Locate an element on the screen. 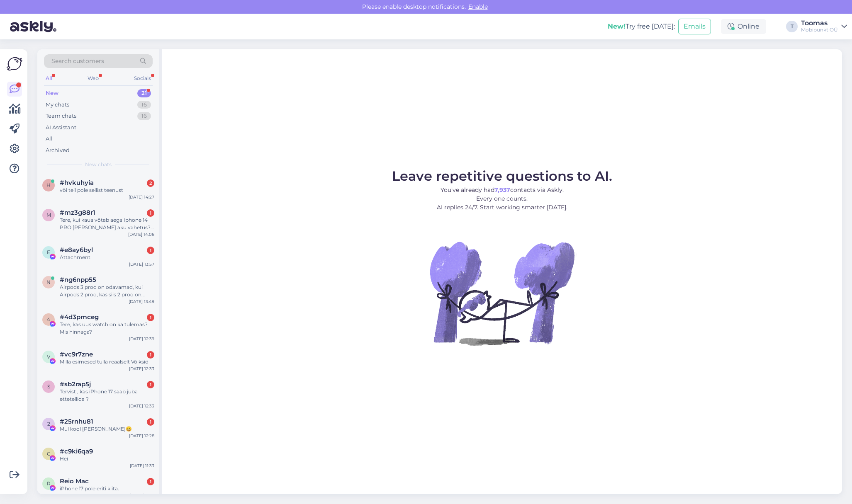  div: iPhone 17 pole eriti kiita. is located at coordinates (107, 488).